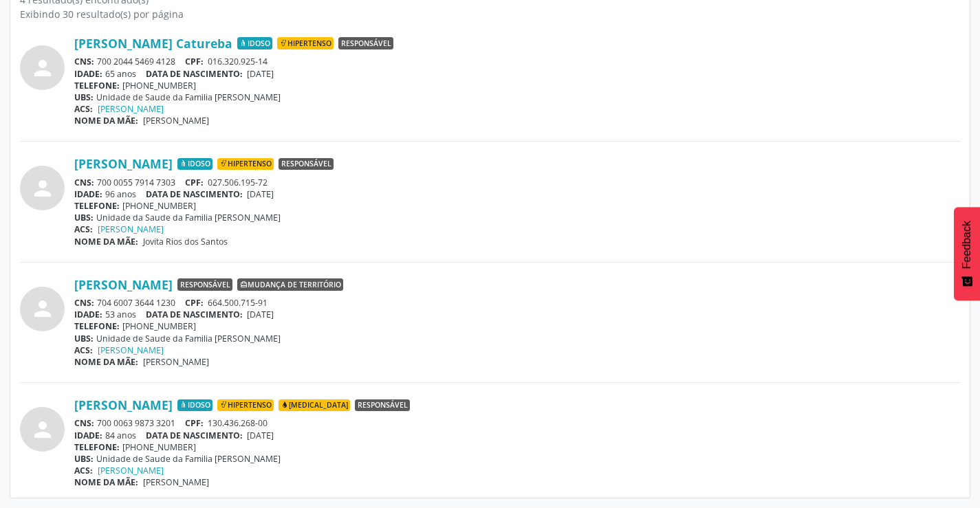 Image resolution: width=980 pixels, height=508 pixels. What do you see at coordinates (237, 302) in the screenshot?
I see `span: 664.500.715-91` at bounding box center [237, 302].